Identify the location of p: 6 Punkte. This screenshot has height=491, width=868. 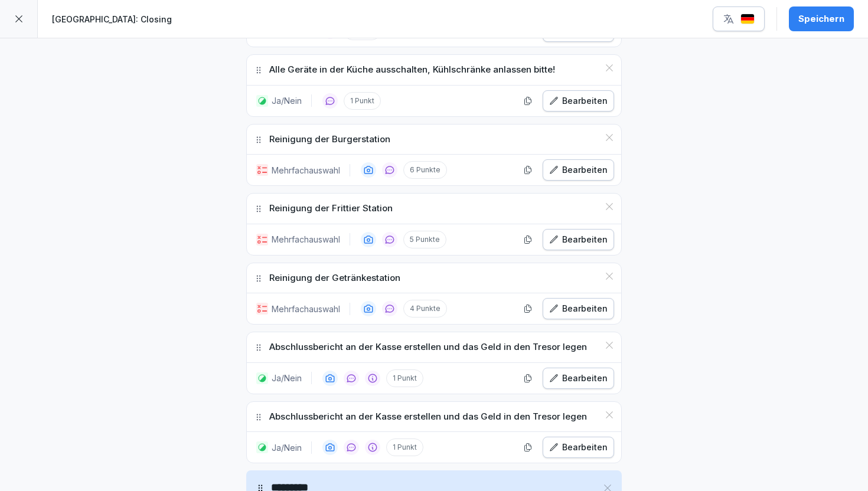
(425, 170).